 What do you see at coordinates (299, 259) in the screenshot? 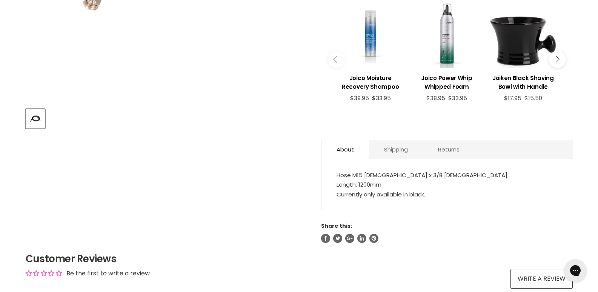
I see `h2: Customer Reviews` at bounding box center [299, 259].